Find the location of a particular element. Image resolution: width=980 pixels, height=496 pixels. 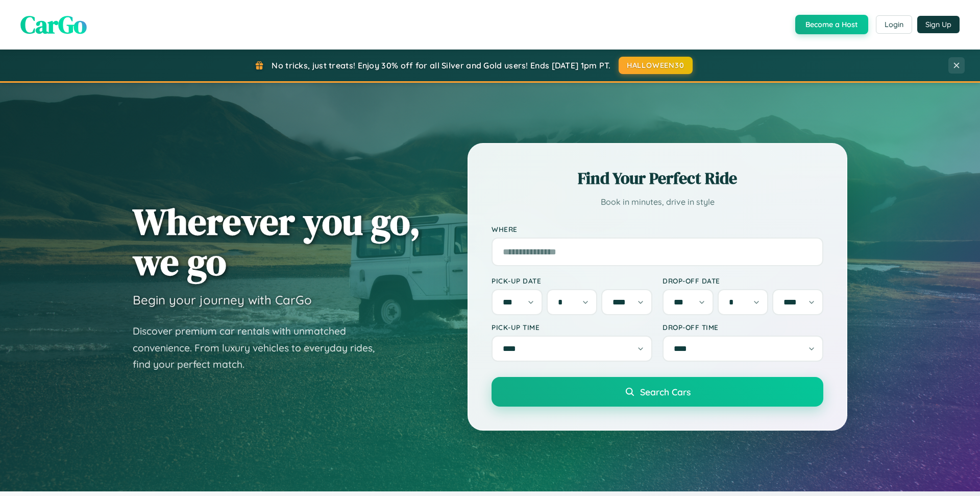

p: Book in minutes, drive in style is located at coordinates (657, 202).